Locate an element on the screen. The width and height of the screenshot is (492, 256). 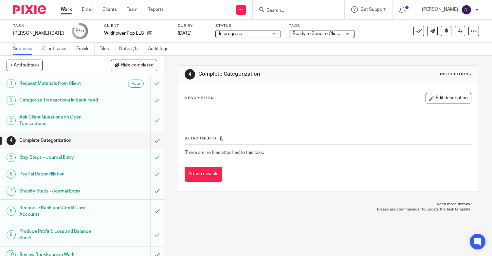
div: Instructions is located at coordinates (456, 74).